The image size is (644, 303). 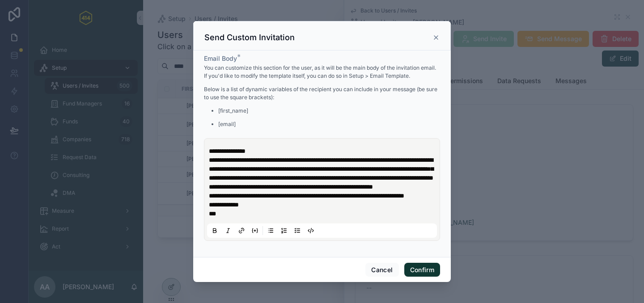 What do you see at coordinates (329, 124) in the screenshot?
I see `p: [email]` at bounding box center [329, 124].